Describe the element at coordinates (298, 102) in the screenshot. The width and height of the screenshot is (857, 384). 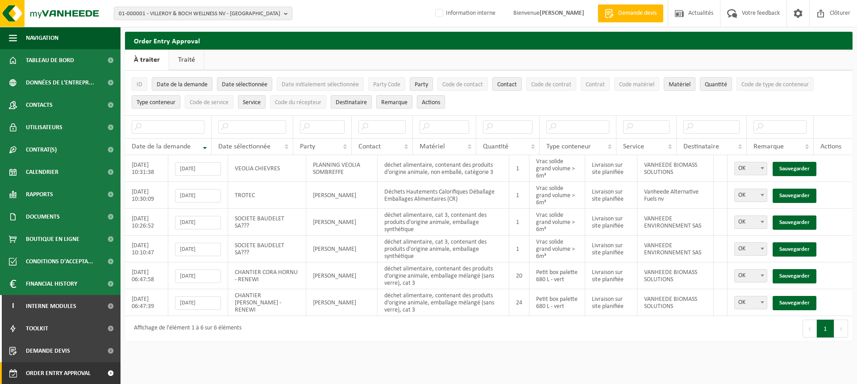
I see `span: Code du récepteur` at that location.